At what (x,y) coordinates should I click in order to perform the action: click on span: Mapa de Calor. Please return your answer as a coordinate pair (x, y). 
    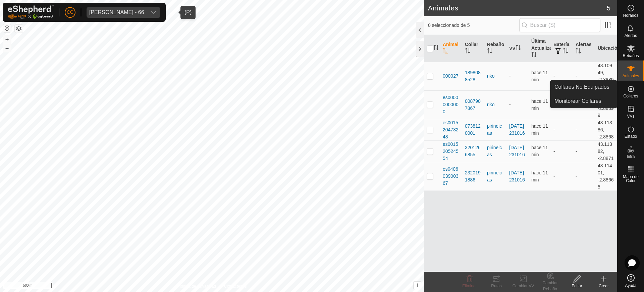
    Looking at the image, I should click on (631, 179).